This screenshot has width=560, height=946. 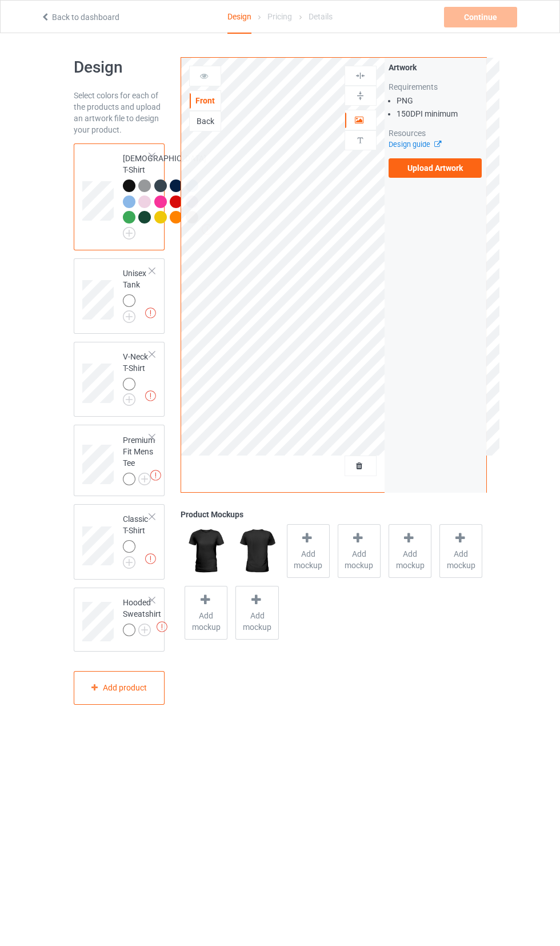 What do you see at coordinates (205, 121) in the screenshot?
I see `div: Back` at bounding box center [205, 121].